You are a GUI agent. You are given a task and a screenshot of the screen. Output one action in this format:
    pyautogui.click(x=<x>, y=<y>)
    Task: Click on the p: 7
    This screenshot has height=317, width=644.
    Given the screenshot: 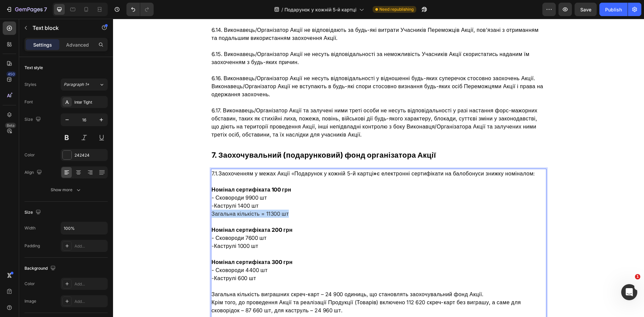 What is the action you would take?
    pyautogui.click(x=45, y=9)
    